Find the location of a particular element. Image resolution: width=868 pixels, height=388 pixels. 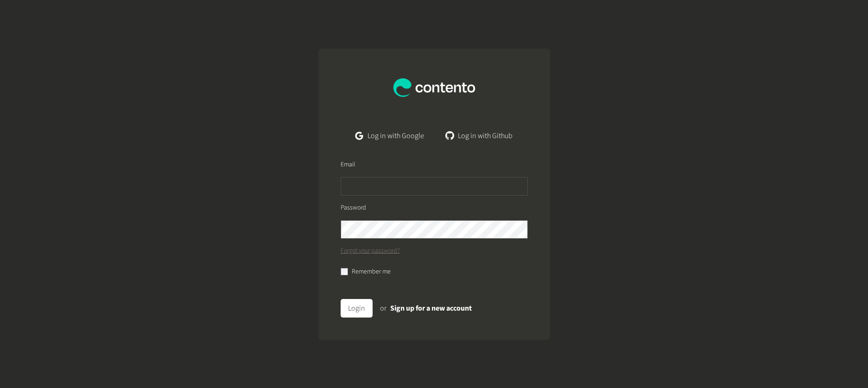

button: Login is located at coordinates (356, 308).